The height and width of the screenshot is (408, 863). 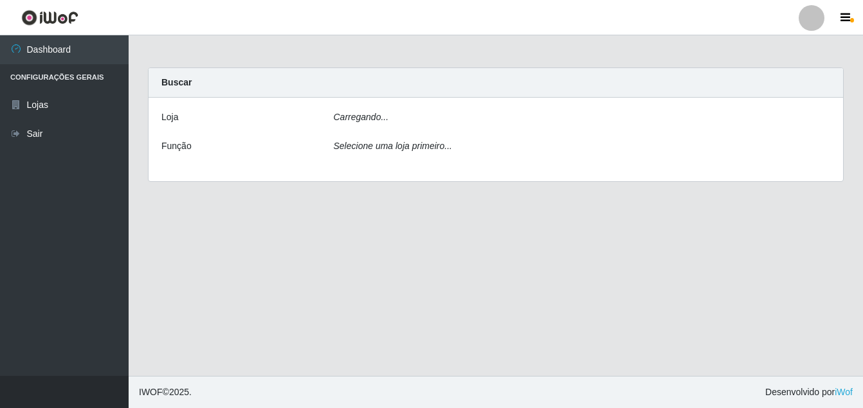 What do you see at coordinates (176, 146) in the screenshot?
I see `label: Função` at bounding box center [176, 146].